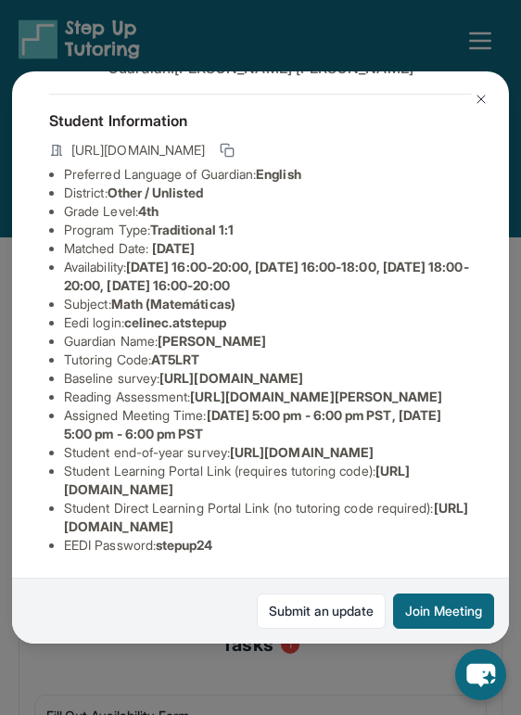 The width and height of the screenshot is (521, 715). What do you see at coordinates (268, 323) in the screenshot?
I see `li: Eedi login :` at bounding box center [268, 323].